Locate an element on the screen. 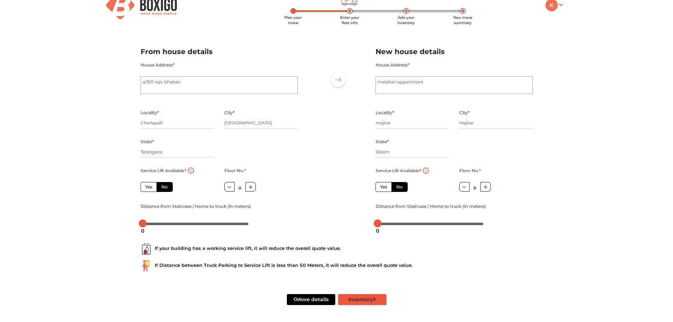 This screenshot has width=673, height=322. h2: New house details is located at coordinates (454, 52).